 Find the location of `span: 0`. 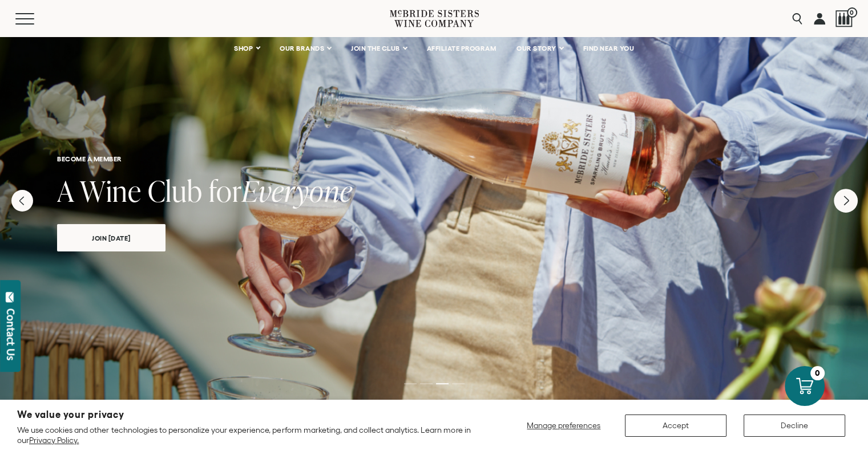

span: 0 is located at coordinates (852, 13).